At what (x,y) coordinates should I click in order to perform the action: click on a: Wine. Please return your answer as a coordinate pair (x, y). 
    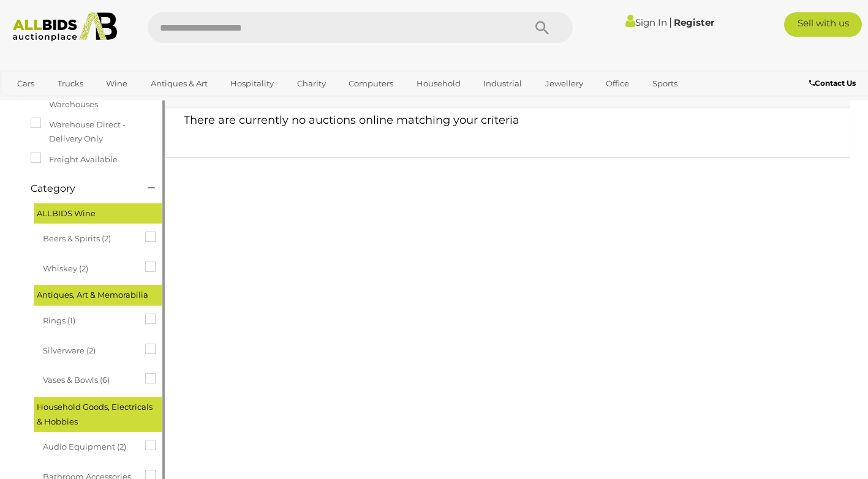
    Looking at the image, I should click on (116, 83).